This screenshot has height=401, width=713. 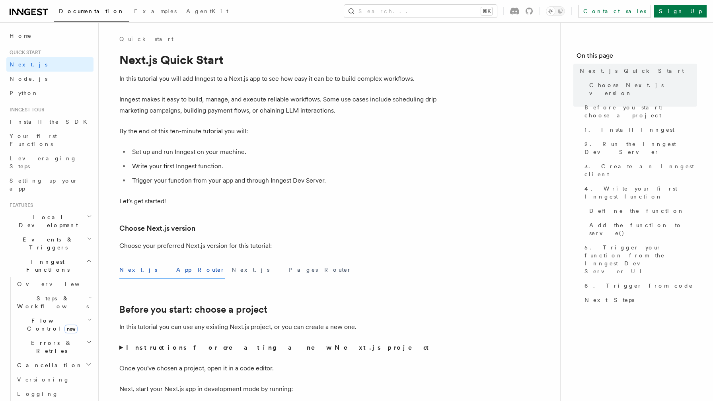 I want to click on li: Trigger your function from your app and through Inngest Dev Server., so click(x=284, y=181).